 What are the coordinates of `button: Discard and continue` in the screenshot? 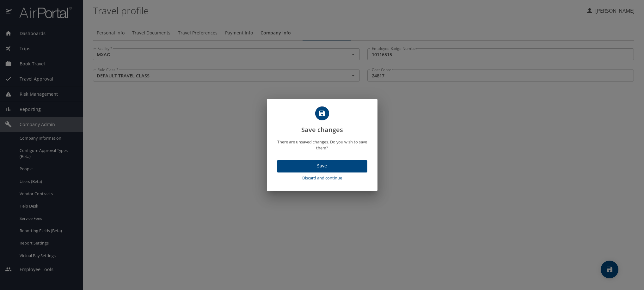 It's located at (322, 178).